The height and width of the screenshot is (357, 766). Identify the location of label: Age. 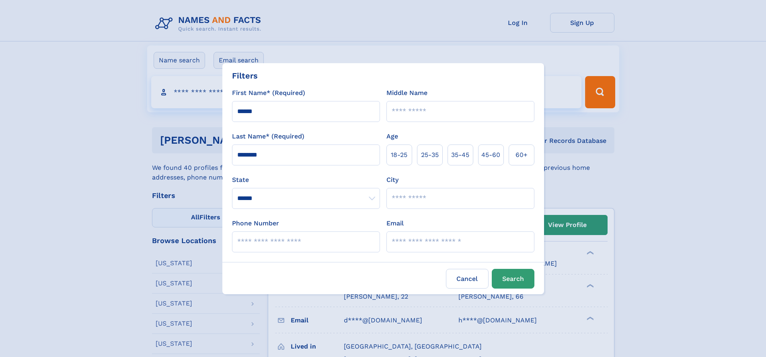
(392, 136).